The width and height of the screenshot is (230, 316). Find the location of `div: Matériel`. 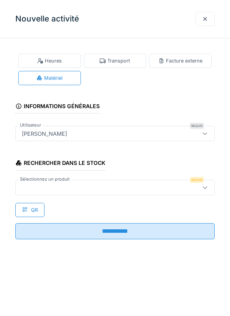

div: Matériel is located at coordinates (50, 78).